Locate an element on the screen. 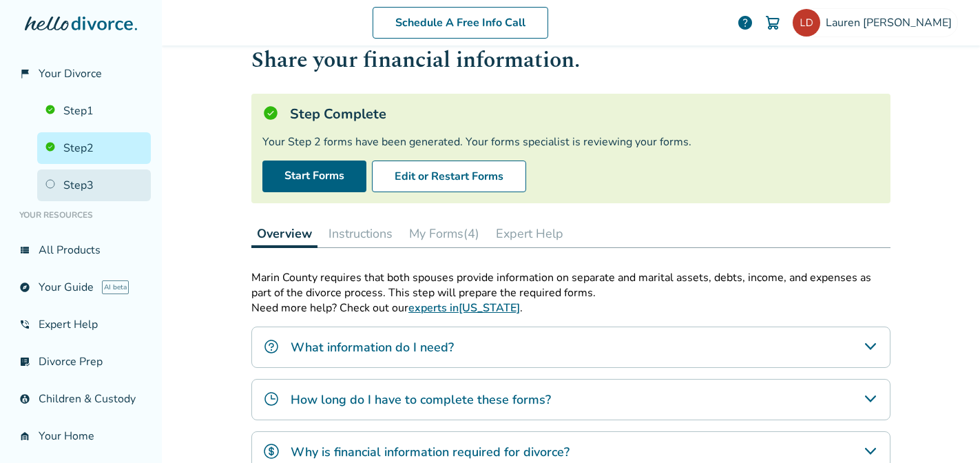 The width and height of the screenshot is (980, 463). img: What information do I need? is located at coordinates (272, 347).